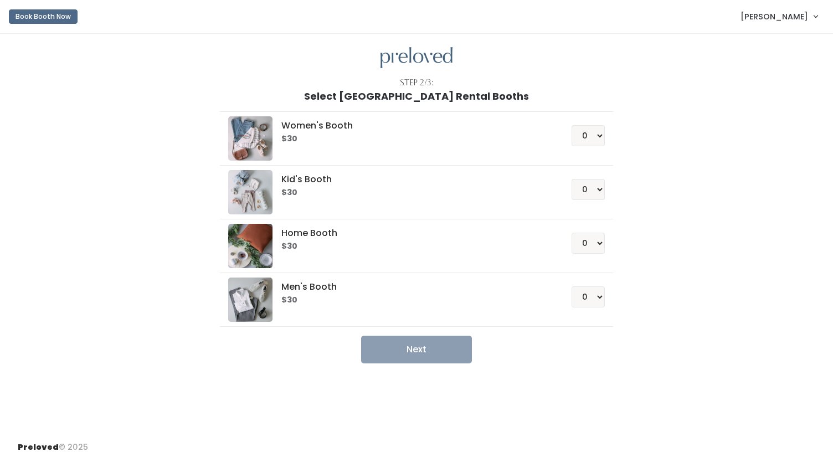 The height and width of the screenshot is (462, 833). What do you see at coordinates (416, 349) in the screenshot?
I see `button: Next` at bounding box center [416, 349].